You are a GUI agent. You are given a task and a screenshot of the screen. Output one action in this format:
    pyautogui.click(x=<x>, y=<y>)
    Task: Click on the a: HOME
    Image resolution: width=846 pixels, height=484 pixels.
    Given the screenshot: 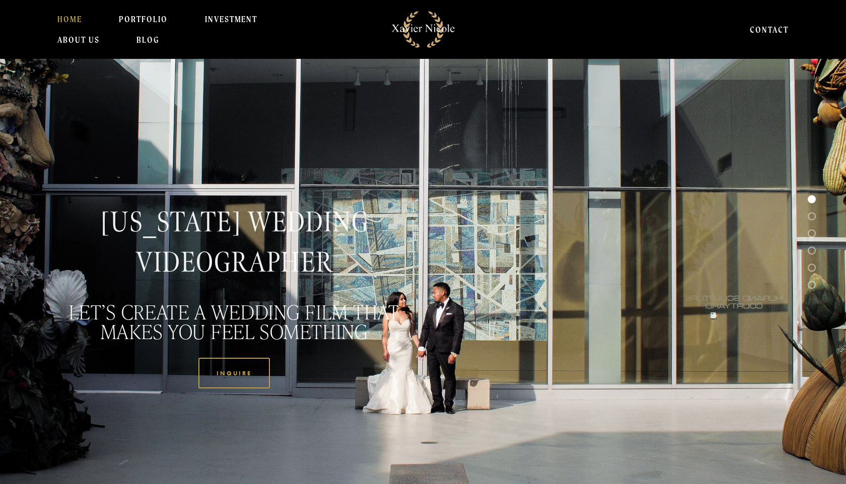 What is the action you would take?
    pyautogui.click(x=69, y=19)
    